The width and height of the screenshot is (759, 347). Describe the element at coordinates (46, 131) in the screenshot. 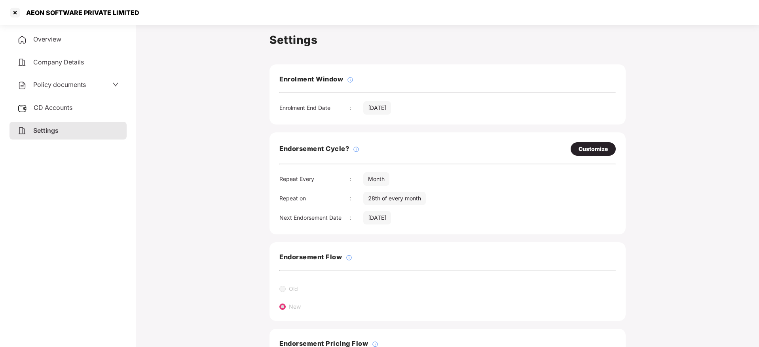

I see `span: Settings` at that location.